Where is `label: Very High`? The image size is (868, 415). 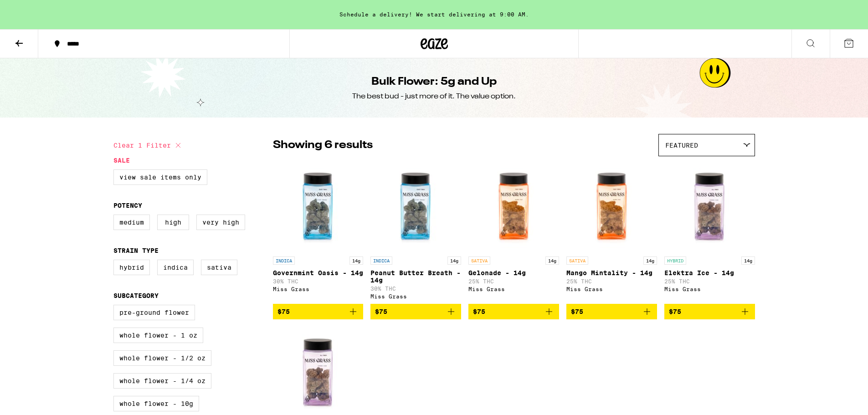
label: Very High is located at coordinates (220, 222).